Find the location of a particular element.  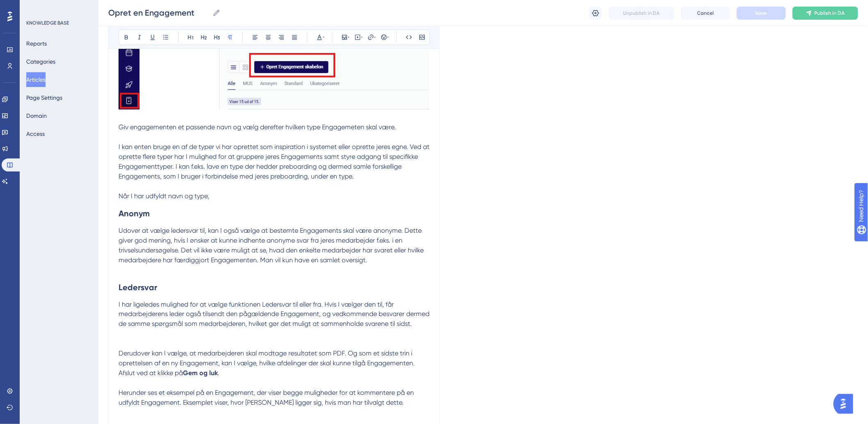

span: I kan enten bruge en af de typer vi har oprettet som inspiration i systemet eller oprette jeres e... is located at coordinates (275, 161).